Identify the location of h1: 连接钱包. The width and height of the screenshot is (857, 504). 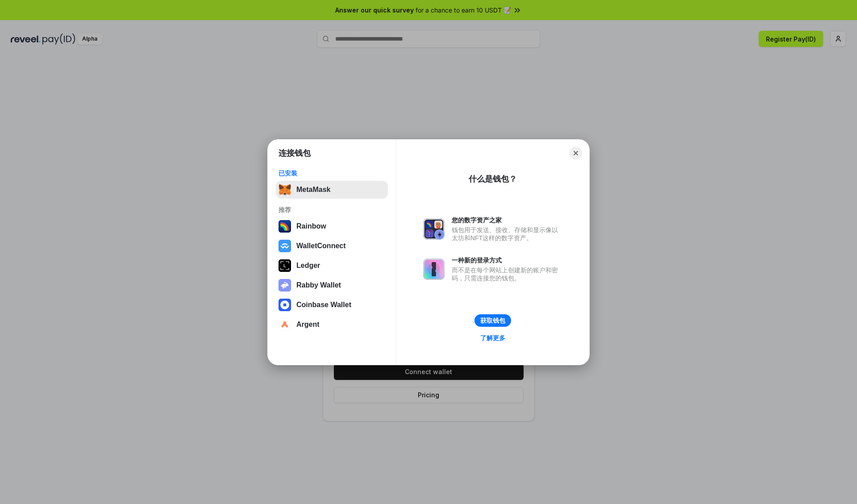
(294, 153).